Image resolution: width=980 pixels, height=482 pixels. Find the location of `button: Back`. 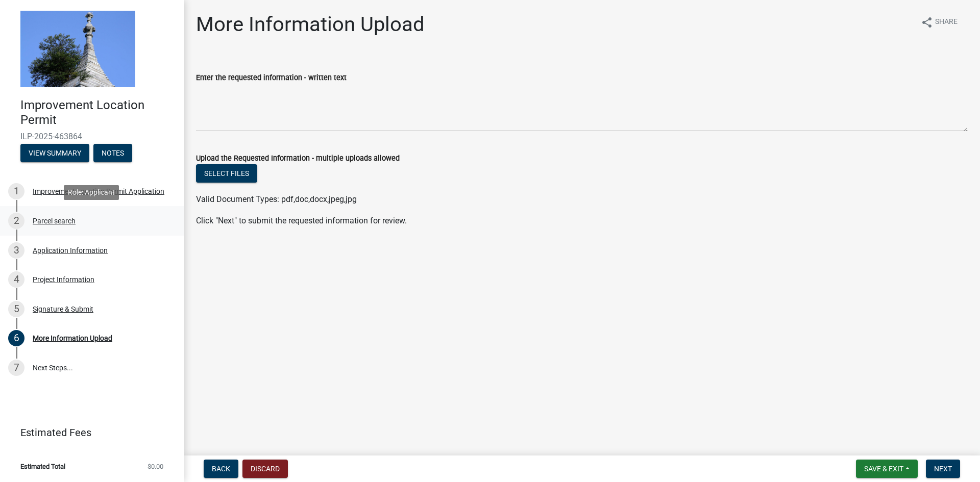

button: Back is located at coordinates (221, 469).